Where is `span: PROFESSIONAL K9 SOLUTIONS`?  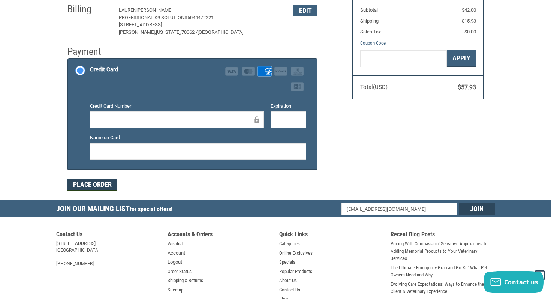
span: PROFESSIONAL K9 SOLUTIONS is located at coordinates (153, 17).